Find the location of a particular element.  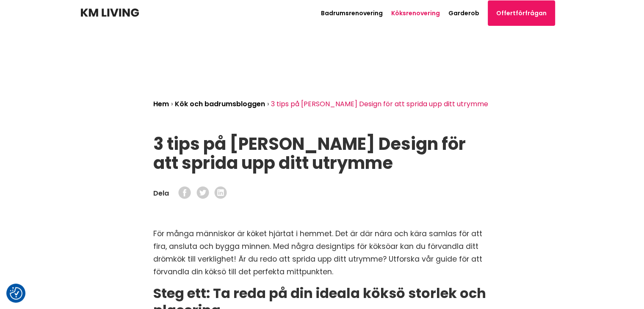

img: KM Living is located at coordinates (110, 13).